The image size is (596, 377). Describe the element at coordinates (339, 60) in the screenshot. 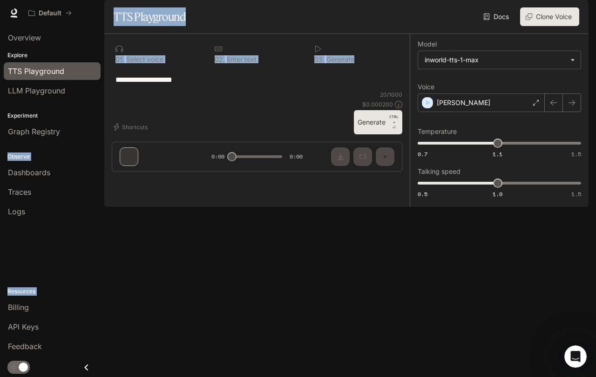

I see `p: Generate` at that location.